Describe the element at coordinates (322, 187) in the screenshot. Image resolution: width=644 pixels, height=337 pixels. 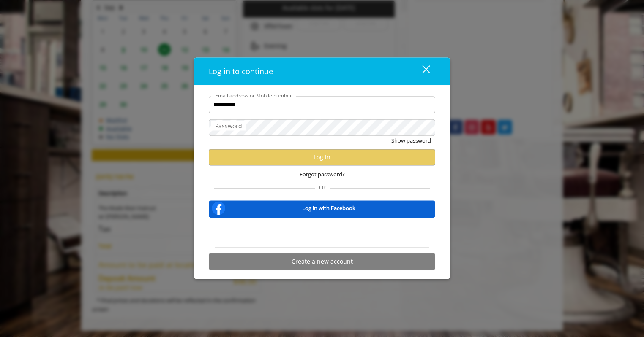
I see `span: Or` at that location.